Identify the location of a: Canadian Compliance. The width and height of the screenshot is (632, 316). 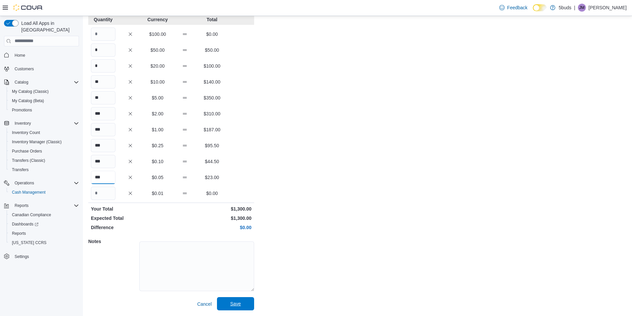
(32, 215).